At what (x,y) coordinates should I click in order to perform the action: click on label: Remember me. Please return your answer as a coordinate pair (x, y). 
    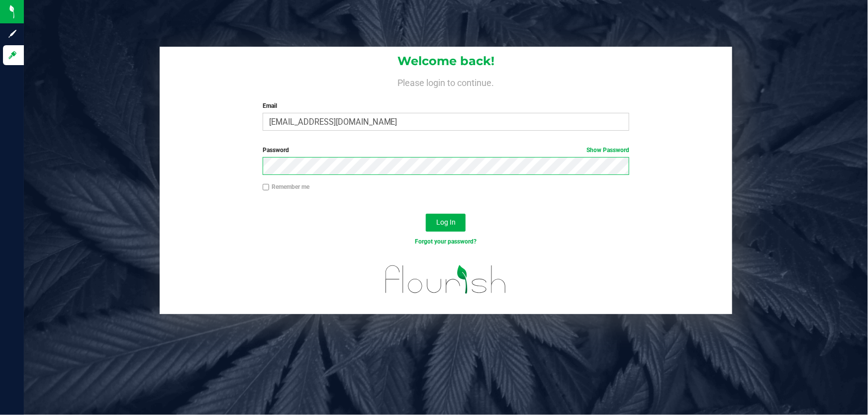
    Looking at the image, I should click on (286, 187).